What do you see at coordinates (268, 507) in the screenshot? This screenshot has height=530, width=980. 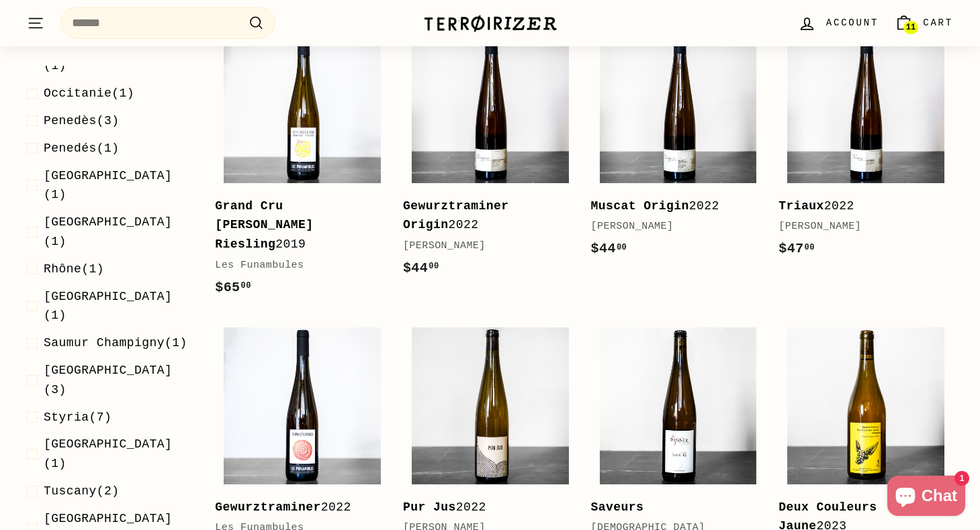 I see `b: Gewurztraminer` at bounding box center [268, 507].